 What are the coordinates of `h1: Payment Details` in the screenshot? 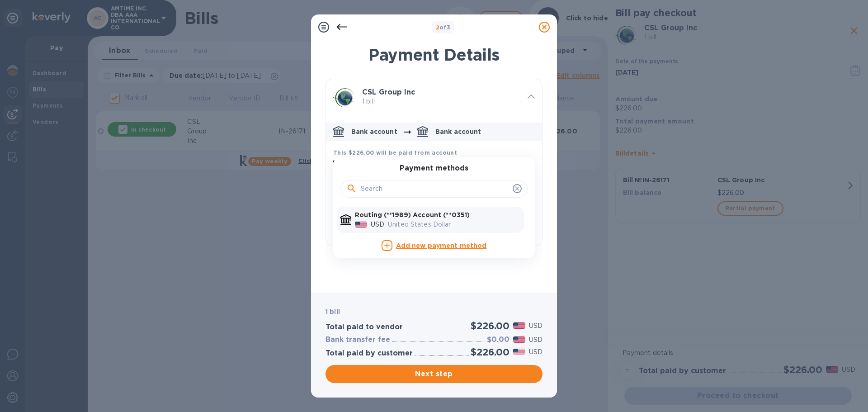 It's located at (434, 54).